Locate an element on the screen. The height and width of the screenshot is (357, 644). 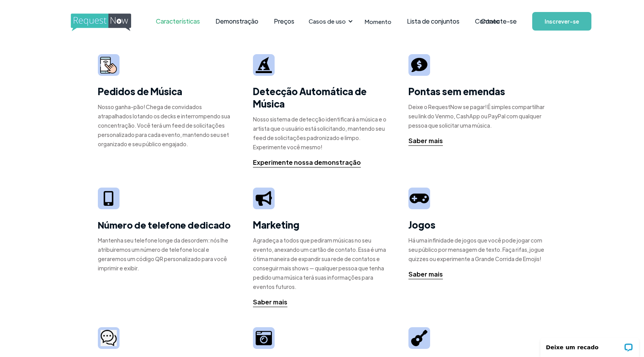
img: smartphone is located at coordinates (109, 65).